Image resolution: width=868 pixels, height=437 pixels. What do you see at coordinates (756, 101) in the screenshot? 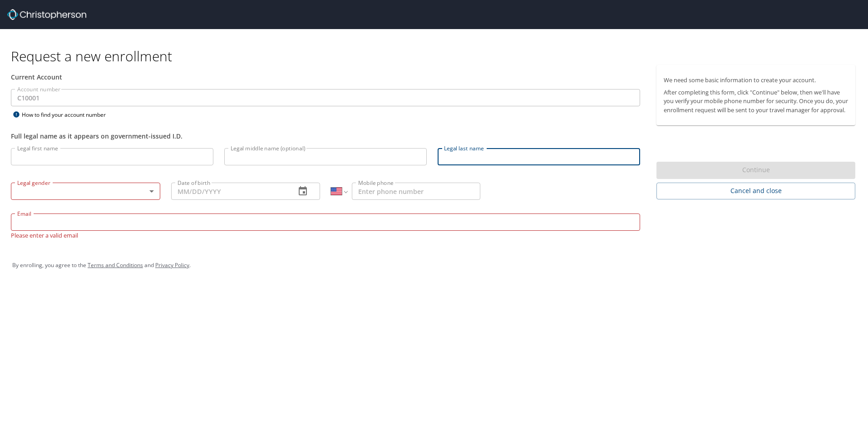
I see `p: After completing this form, click "Continue" below, then we'll have you verify your mobile phone ...` at bounding box center [756, 101].